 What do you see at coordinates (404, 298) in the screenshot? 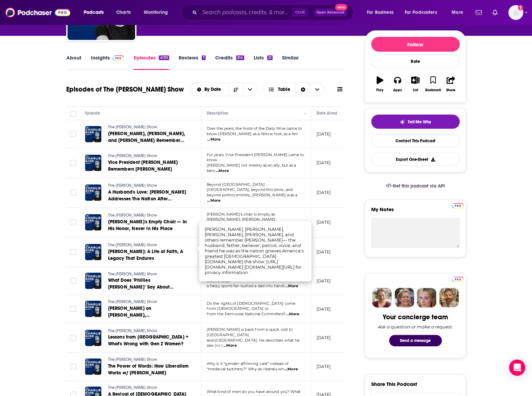
I see `img: Barbara Profile` at bounding box center [404, 298].